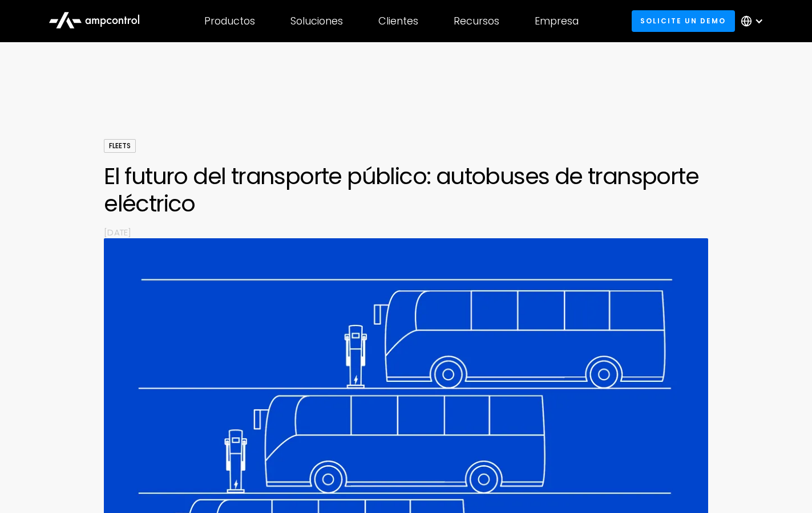 The image size is (812, 513). What do you see at coordinates (556, 21) in the screenshot?
I see `div: Empresa` at bounding box center [556, 21].